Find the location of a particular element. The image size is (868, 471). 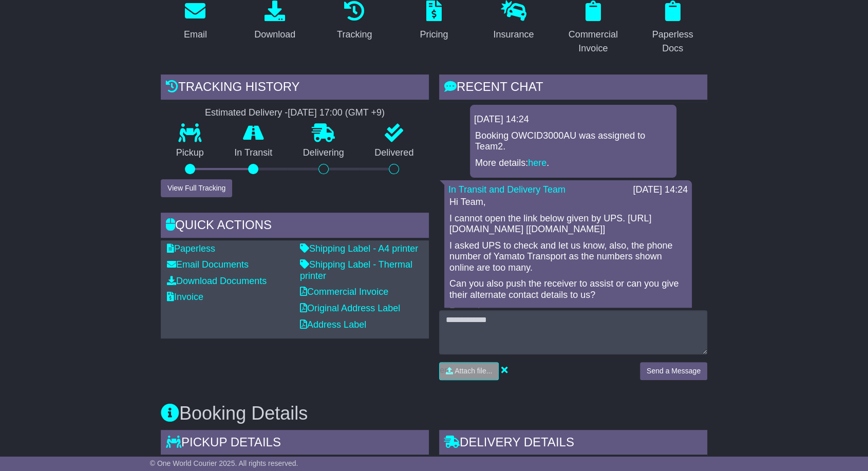

p: Can you also push the receiver to assist or can you give their alternate contact details to us? is located at coordinates (568, 289).